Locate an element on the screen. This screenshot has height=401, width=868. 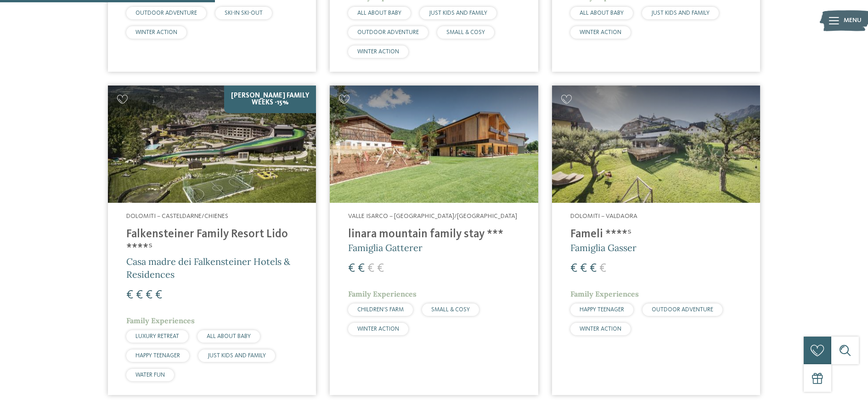
span: Casa madre dei Falkensteiner Hotels & Residences is located at coordinates (208, 267).